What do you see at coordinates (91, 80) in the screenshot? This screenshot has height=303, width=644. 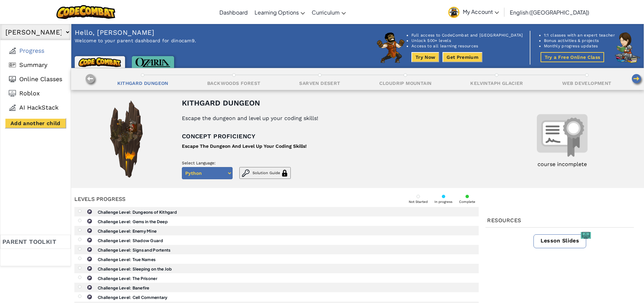 I see `img: Move left` at bounding box center [91, 80].